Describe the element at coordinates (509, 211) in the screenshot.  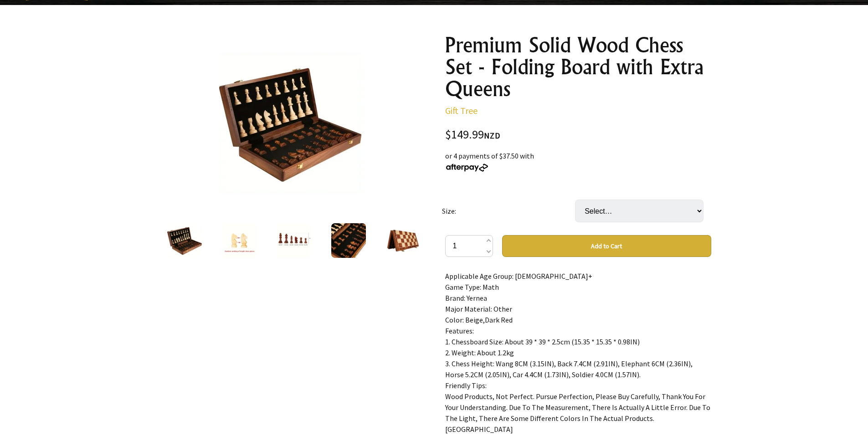
I see `td: Size:` at that location.